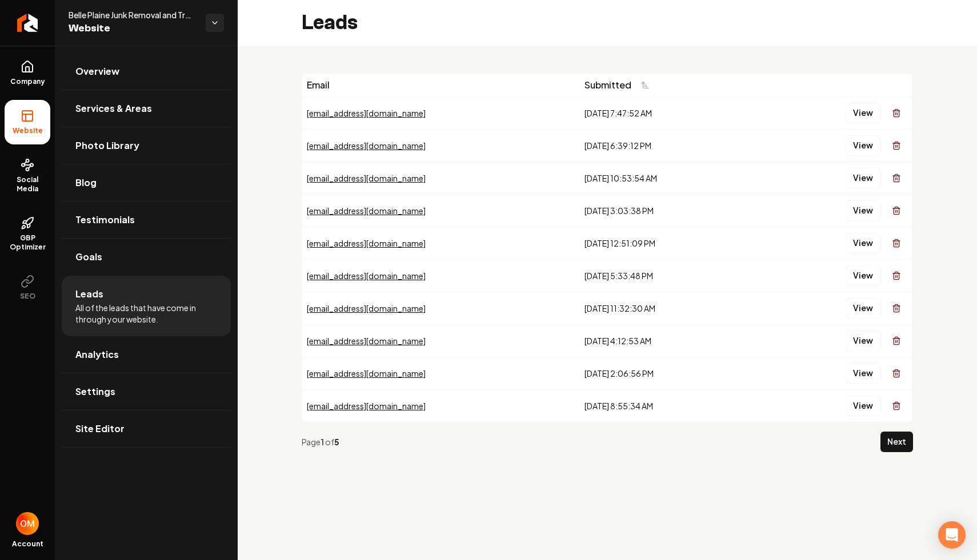 This screenshot has width=977, height=560. Describe the element at coordinates (27, 176) in the screenshot. I see `a: Social Media` at that location.